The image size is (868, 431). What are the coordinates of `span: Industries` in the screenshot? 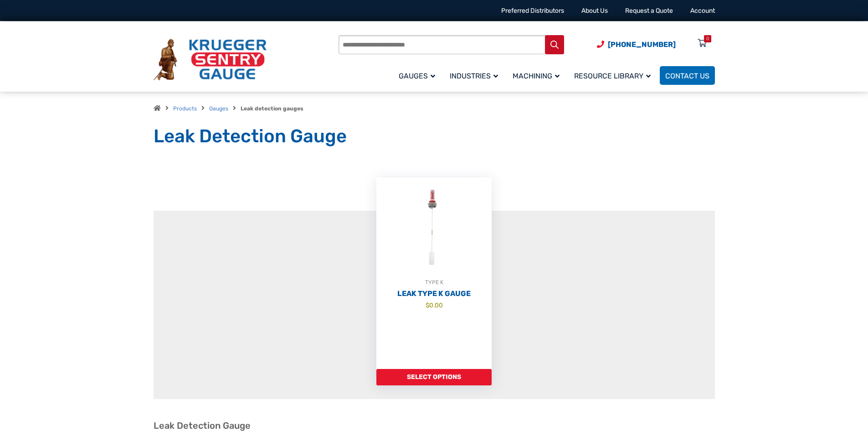 It's located at (474, 75).